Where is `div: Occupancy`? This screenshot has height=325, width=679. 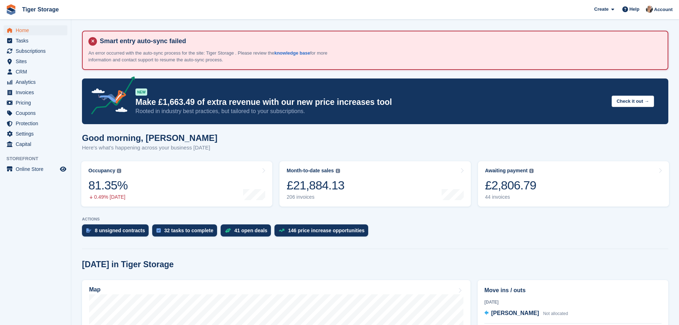 div: Occupancy is located at coordinates (102, 170).